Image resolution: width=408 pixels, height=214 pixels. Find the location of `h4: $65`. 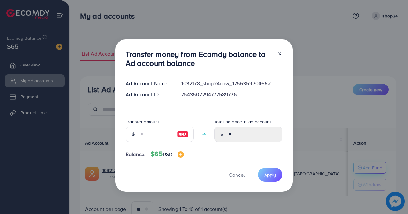

h4: $65 is located at coordinates (167, 154).